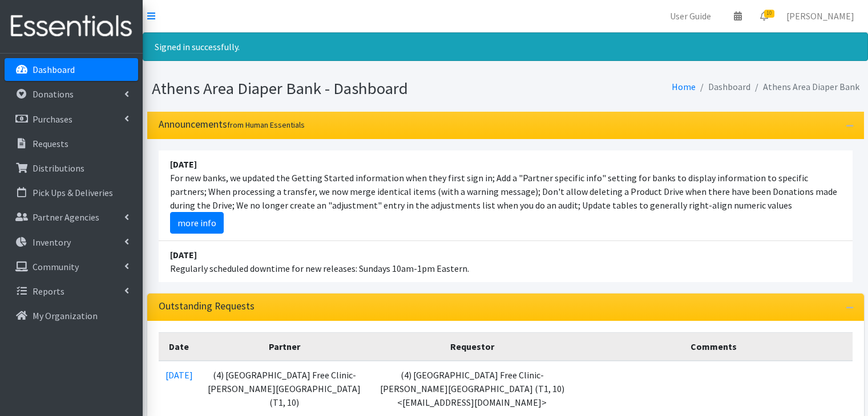 This screenshot has width=868, height=416. What do you see at coordinates (53, 70) in the screenshot?
I see `p: Dashboard` at bounding box center [53, 70].